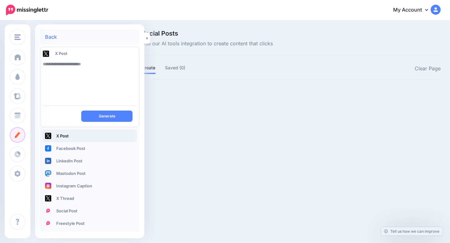  I want to click on a: X Thread, so click(90, 199).